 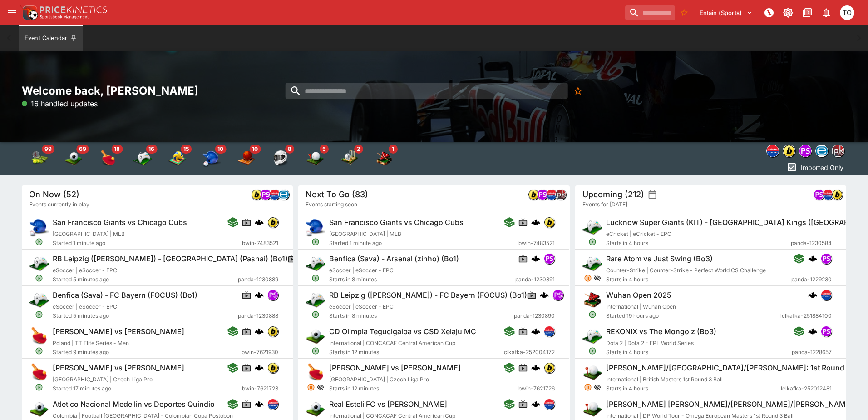 What do you see at coordinates (416, 352) in the screenshot?
I see `span: Starts in 12 minutes` at bounding box center [416, 352].